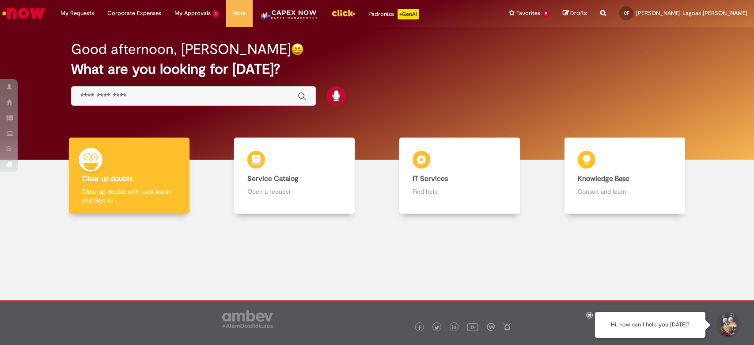 The height and width of the screenshot is (345, 754). I want to click on p: Open a request, so click(294, 191).